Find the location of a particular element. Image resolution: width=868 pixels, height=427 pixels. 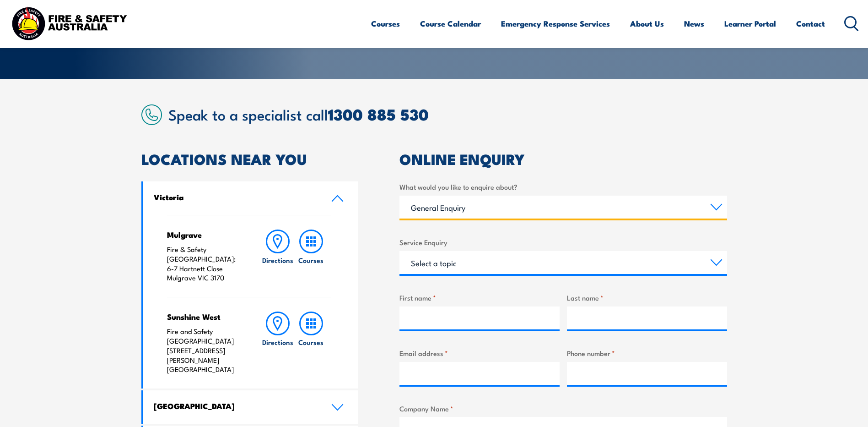

a: About Us is located at coordinates (647, 23).